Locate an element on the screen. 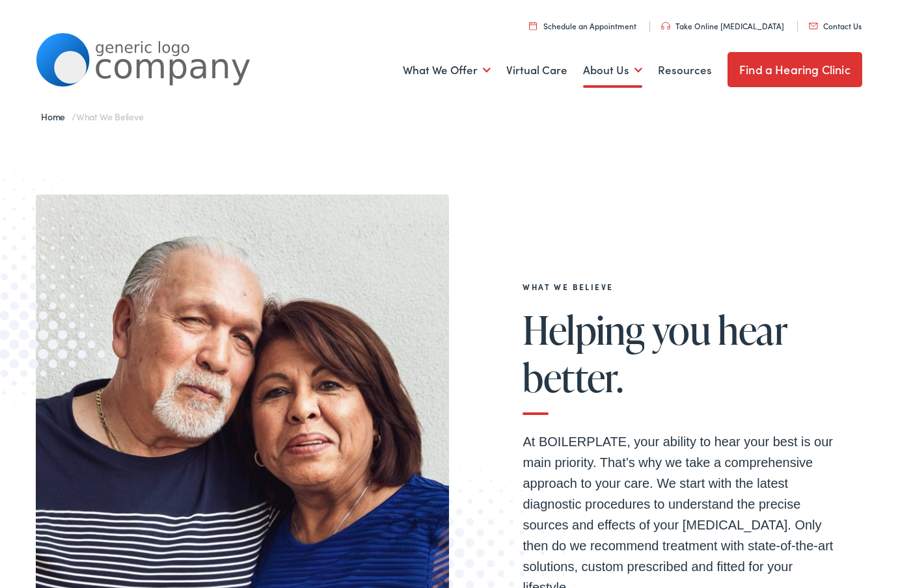 The width and height of the screenshot is (898, 588). h2: What We Believe is located at coordinates (679, 287).